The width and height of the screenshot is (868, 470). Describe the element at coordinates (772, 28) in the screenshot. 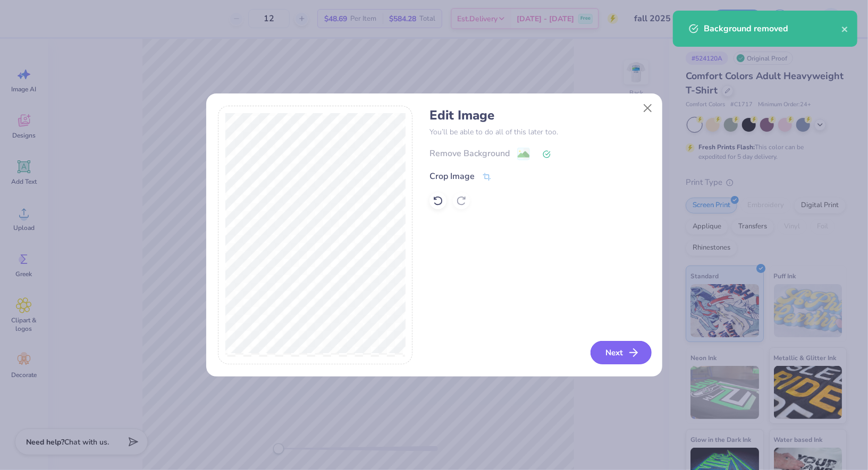

I see `div: Background removed` at that location.